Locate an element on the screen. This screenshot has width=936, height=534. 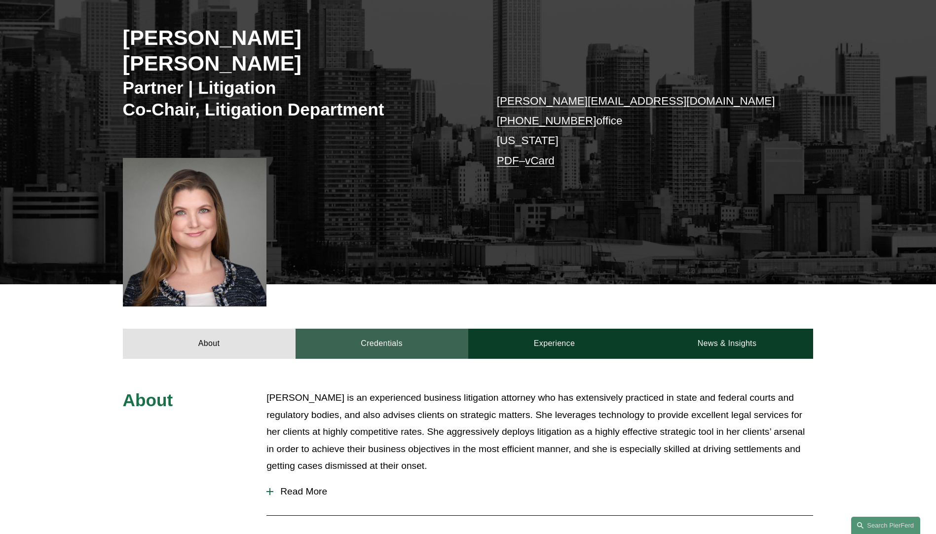
a: About is located at coordinates (209, 343).